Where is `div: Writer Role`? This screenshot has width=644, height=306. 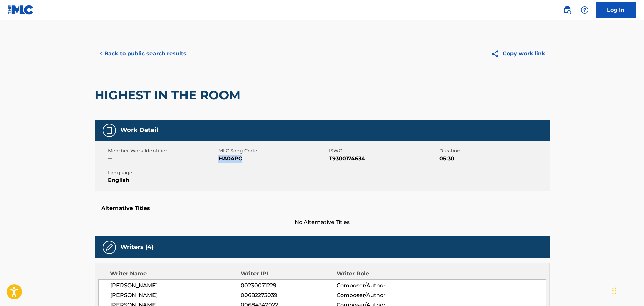
div: Writer Role is located at coordinates (380, 274).